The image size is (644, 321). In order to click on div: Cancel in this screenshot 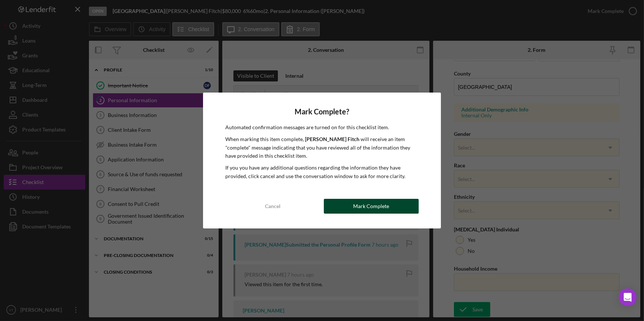, I will do `click(273, 206)`.